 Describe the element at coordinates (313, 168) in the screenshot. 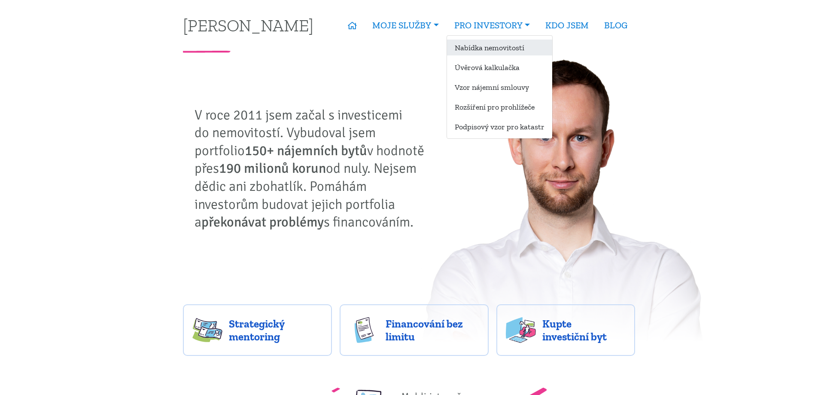

I see `p: V roce 2011 jsem začal s investicemi do nemovitostí. Vybudoval jsem portfolio v hodnotě přes od n...` at that location.